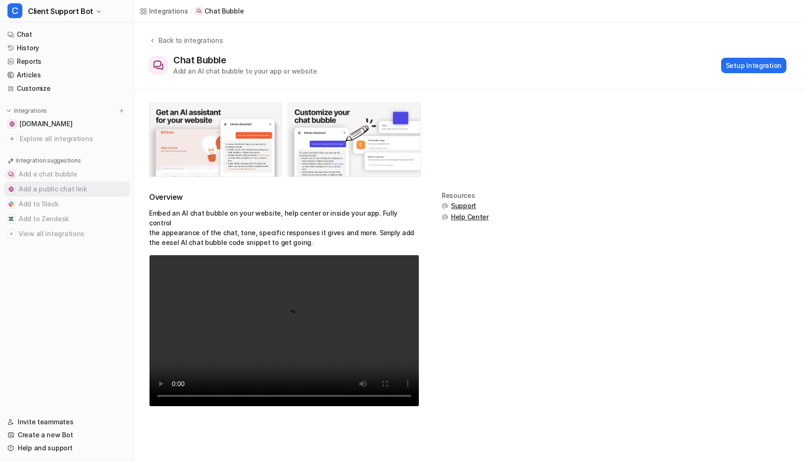  I want to click on video: Your browser does not support the video tag., so click(284, 331).